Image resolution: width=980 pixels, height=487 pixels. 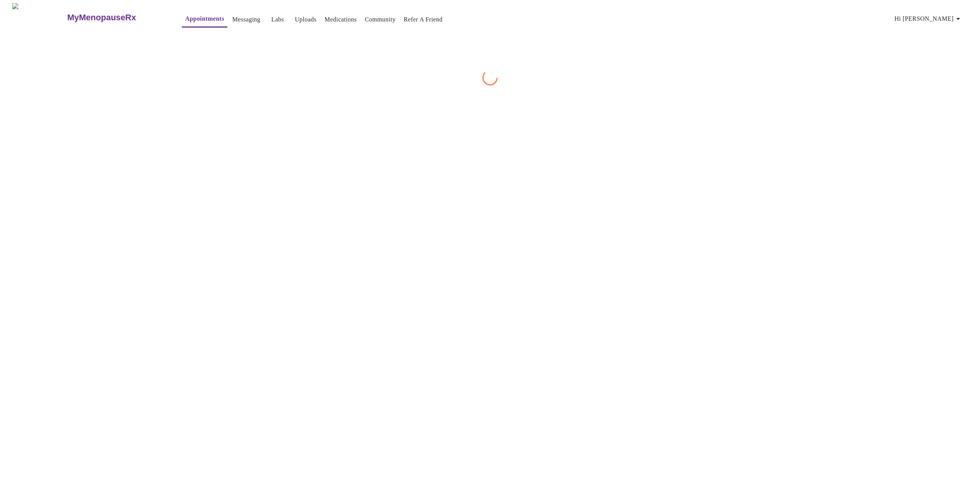 What do you see at coordinates (246, 20) in the screenshot?
I see `button: Messaging` at bounding box center [246, 20].